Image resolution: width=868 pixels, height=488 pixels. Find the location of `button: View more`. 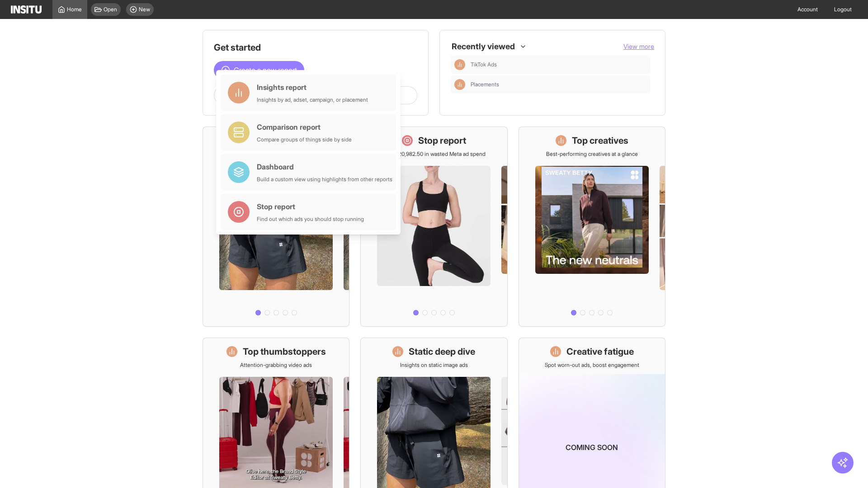

button: View more is located at coordinates (639, 47).